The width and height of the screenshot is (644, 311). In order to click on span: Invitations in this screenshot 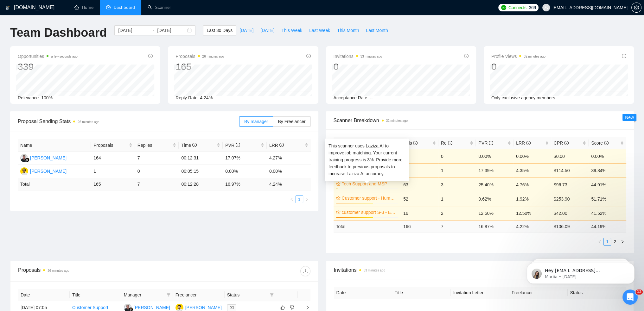, I will do `click(357, 56)`.